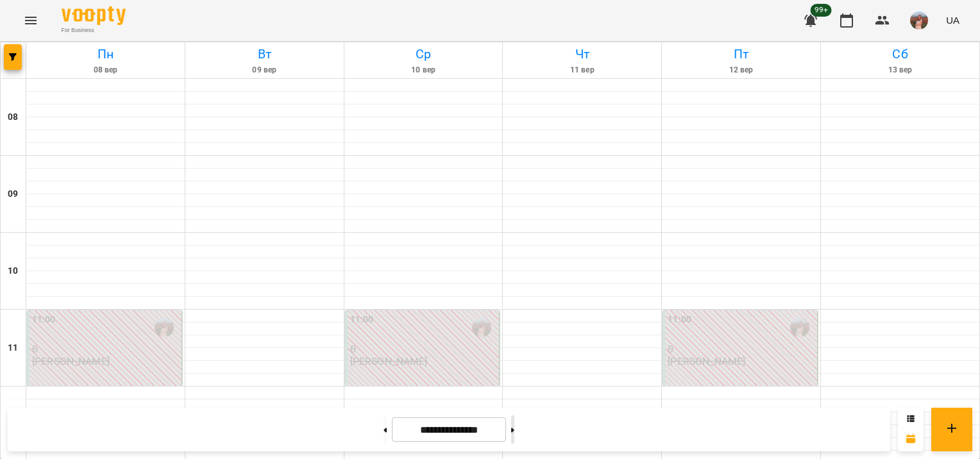 The image size is (980, 459). I want to click on h6: Ср, so click(423, 54).